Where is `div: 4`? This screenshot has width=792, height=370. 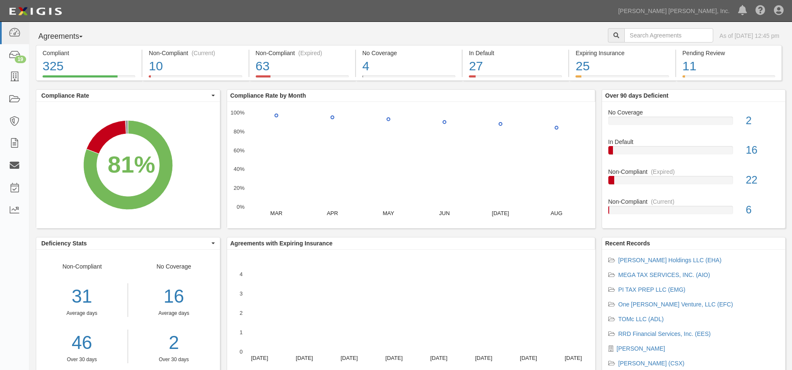
div: 4 is located at coordinates (409, 66).